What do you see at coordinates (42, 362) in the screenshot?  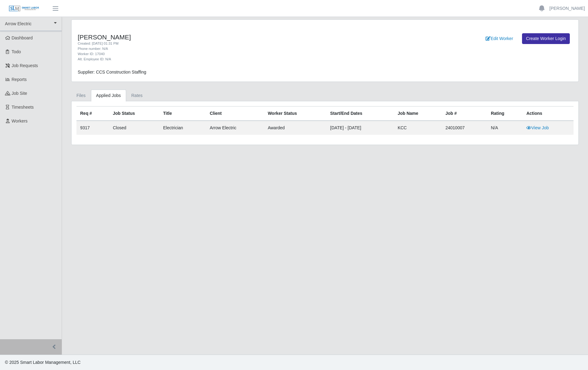 I see `span: © 2025 Smart Labor Management, LLC` at bounding box center [42, 362].